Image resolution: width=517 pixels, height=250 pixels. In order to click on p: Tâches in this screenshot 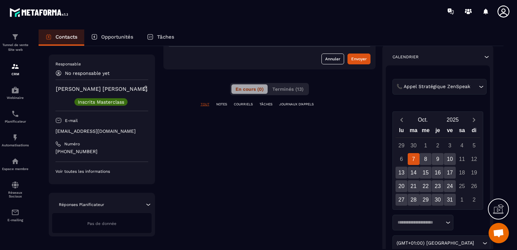, I will do `click(165, 37)`.